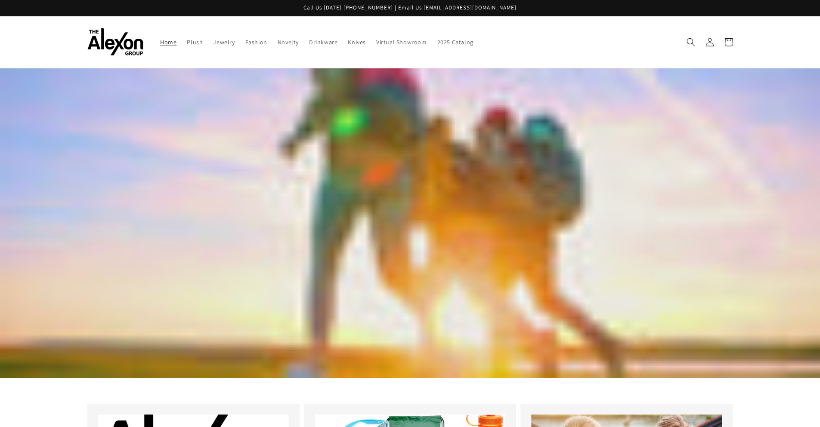  Describe the element at coordinates (323, 42) in the screenshot. I see `a: Drinkware` at that location.